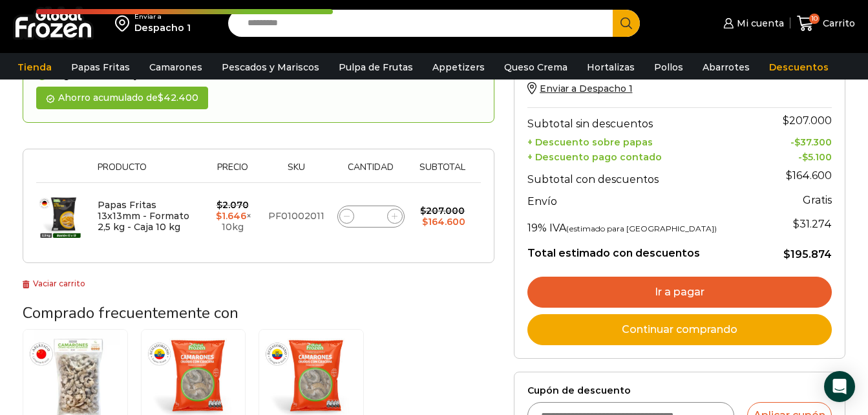 The image size is (868, 415). I want to click on div: Open Intercom Messenger, so click(840, 387).